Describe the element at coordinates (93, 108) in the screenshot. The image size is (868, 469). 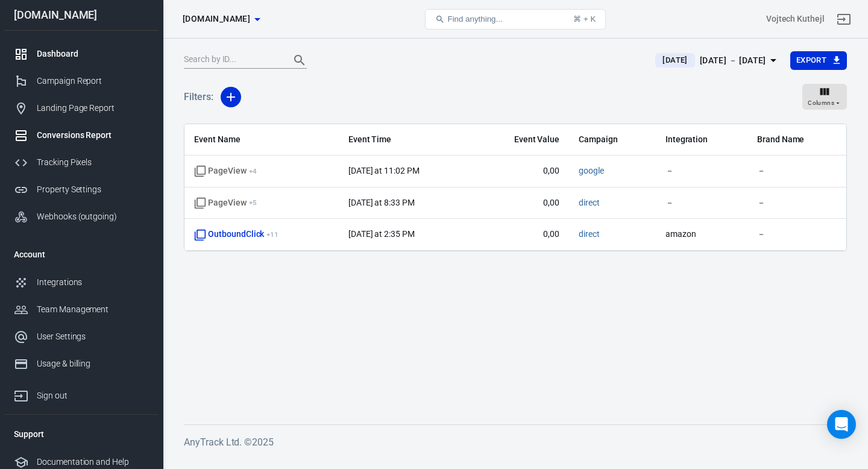
I see `div: Landing Page Report` at that location.